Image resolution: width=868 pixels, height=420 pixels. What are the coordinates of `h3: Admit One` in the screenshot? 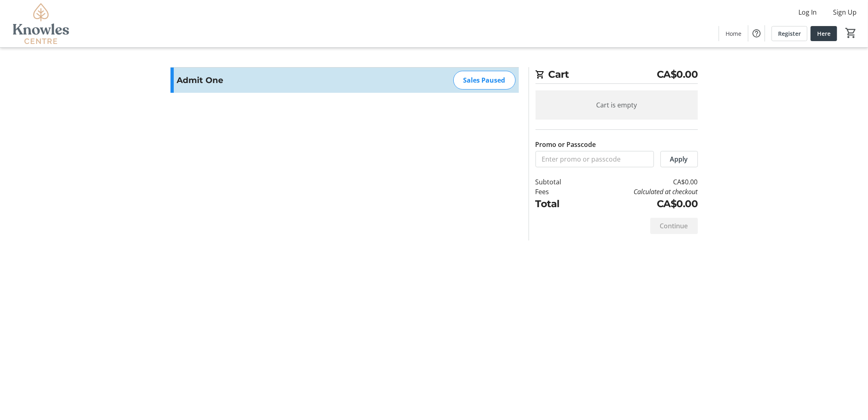 It's located at (266, 80).